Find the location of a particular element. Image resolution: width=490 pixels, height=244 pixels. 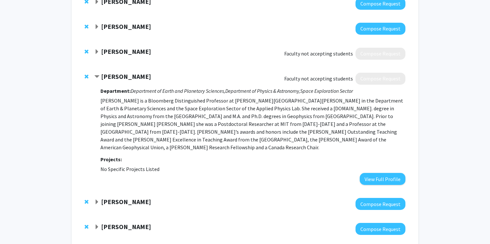

i: Space Exploration Sector is located at coordinates (326, 91).